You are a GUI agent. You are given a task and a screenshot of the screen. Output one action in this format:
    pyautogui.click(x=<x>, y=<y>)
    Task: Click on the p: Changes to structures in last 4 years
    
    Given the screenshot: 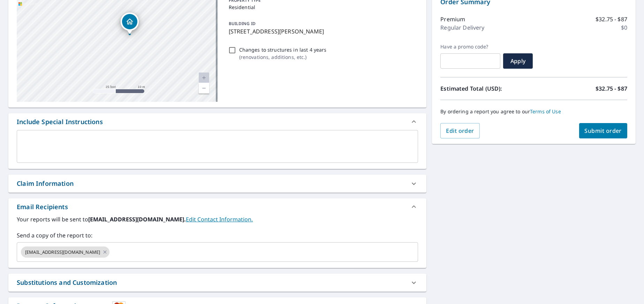 What is the action you would take?
    pyautogui.click(x=283, y=49)
    